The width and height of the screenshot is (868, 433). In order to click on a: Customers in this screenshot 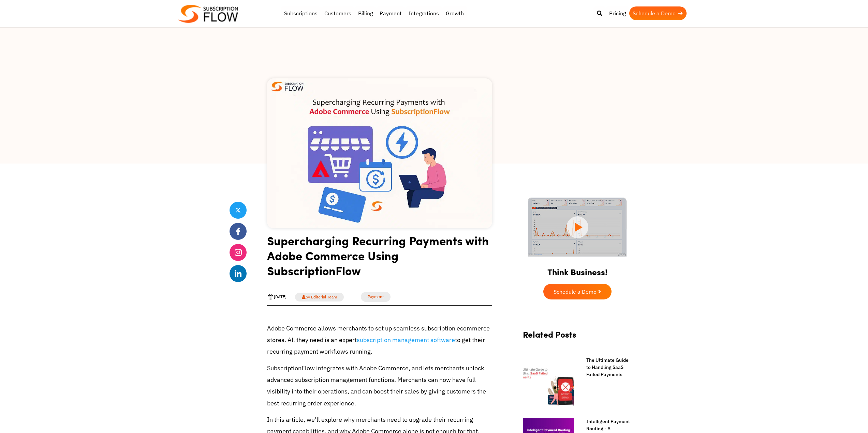, I will do `click(338, 13)`.